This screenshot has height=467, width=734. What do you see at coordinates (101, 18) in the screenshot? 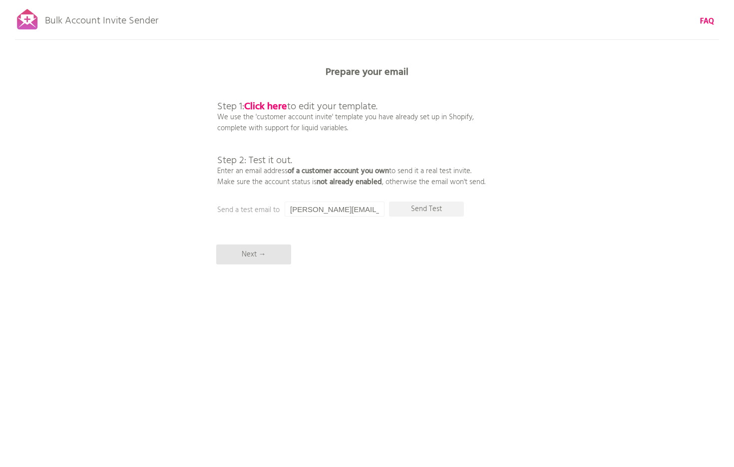
I see `p: Bulk Account Invite Sender` at bounding box center [101, 18].